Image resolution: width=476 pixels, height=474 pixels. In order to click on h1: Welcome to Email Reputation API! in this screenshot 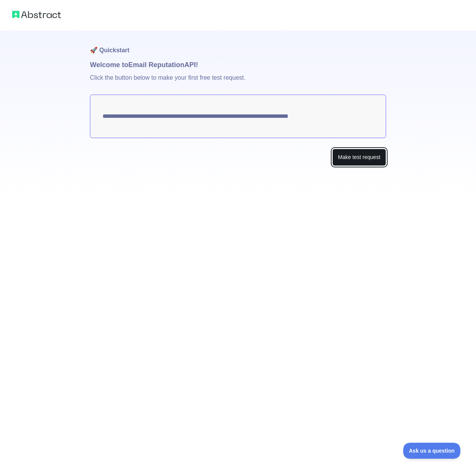, I will do `click(238, 65)`.